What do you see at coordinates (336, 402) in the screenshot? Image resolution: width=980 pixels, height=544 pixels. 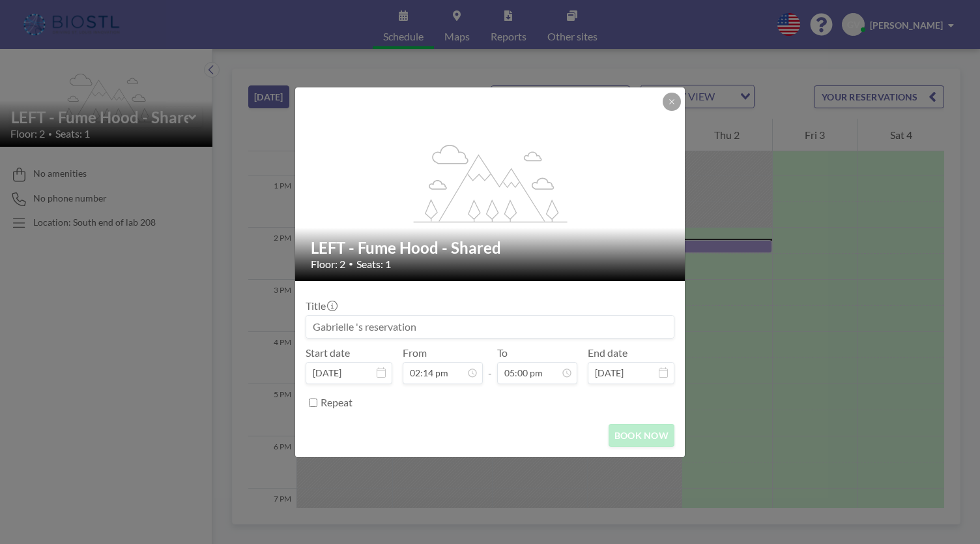 I see `label: Repeat` at bounding box center [336, 402].